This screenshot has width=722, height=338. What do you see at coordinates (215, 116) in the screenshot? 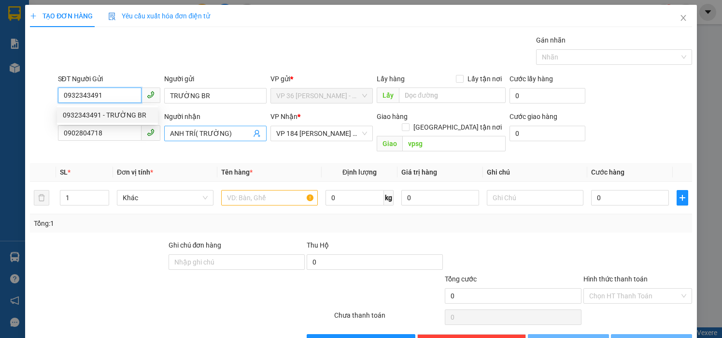
I see `div: Người nhận` at bounding box center [215, 116].